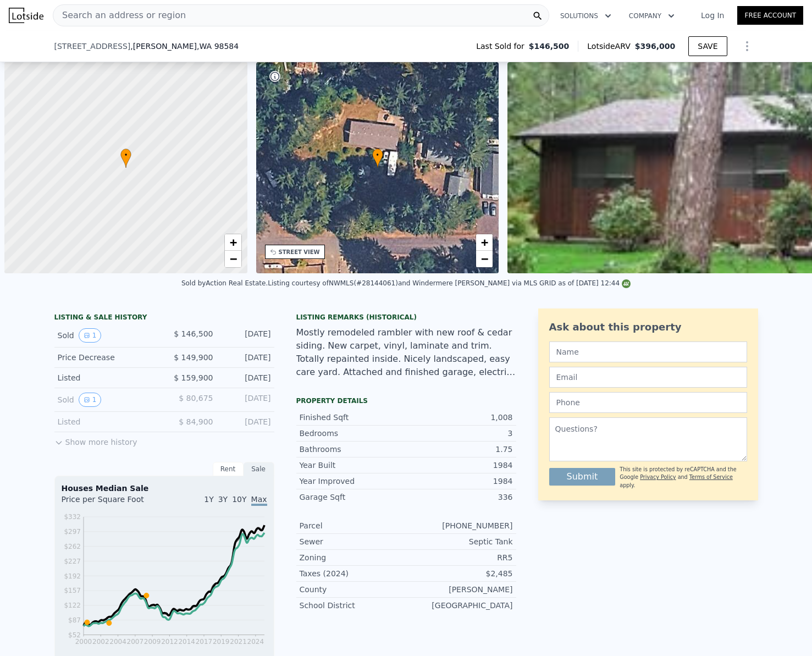  I want to click on div: Price Decrease, so click(107, 358).